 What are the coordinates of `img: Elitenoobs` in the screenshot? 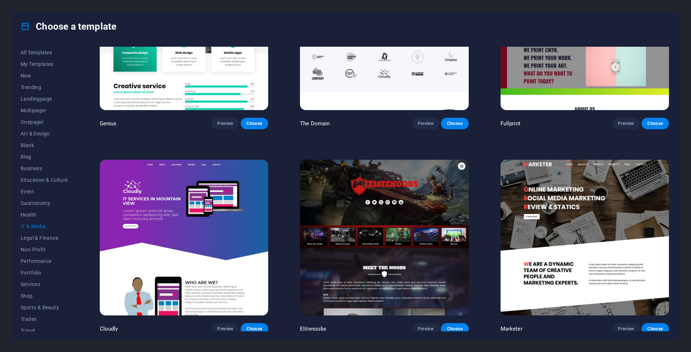 It's located at (384, 237).